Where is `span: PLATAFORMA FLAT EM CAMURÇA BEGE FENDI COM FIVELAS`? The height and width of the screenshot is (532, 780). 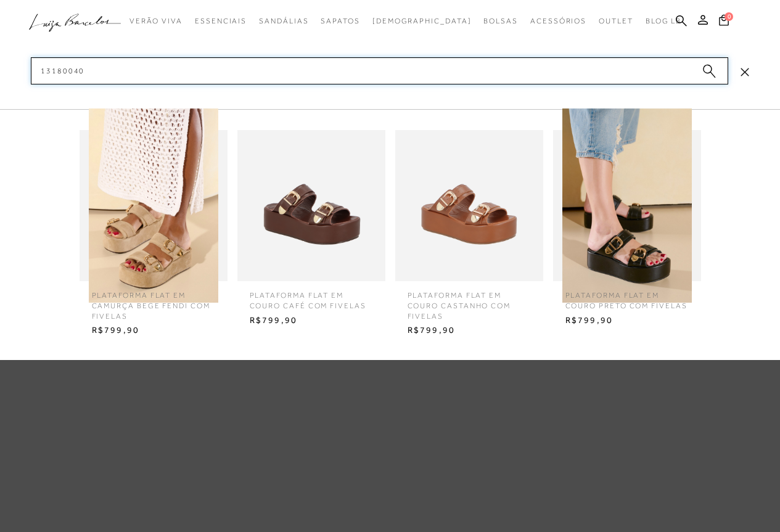
span: PLATAFORMA FLAT EM CAMURÇA BEGE FENDI COM FIVELAS is located at coordinates (154, 301).